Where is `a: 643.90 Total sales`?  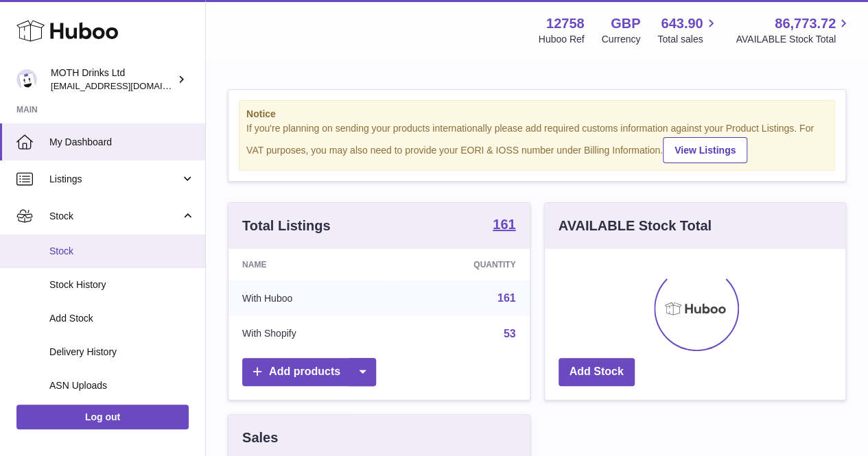
a: 643.90 Total sales is located at coordinates (687, 30).